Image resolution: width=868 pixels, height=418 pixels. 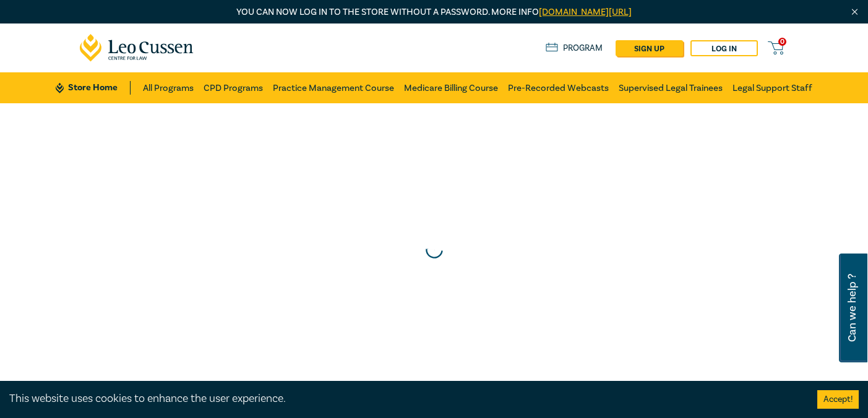 What do you see at coordinates (168, 88) in the screenshot?
I see `a: All Programs` at bounding box center [168, 88].